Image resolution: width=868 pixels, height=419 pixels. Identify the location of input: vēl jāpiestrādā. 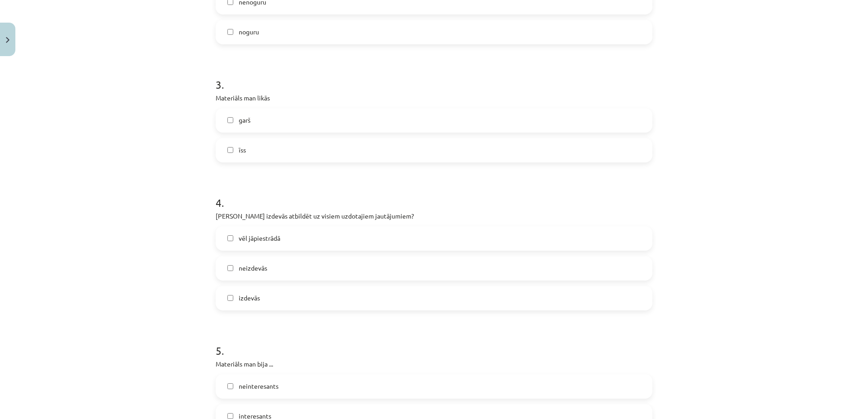
(230, 238).